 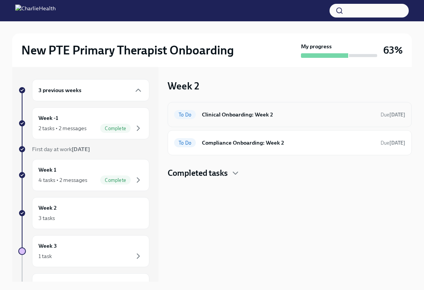 I want to click on h6: Compliance Onboarding: Week 2, so click(x=288, y=143).